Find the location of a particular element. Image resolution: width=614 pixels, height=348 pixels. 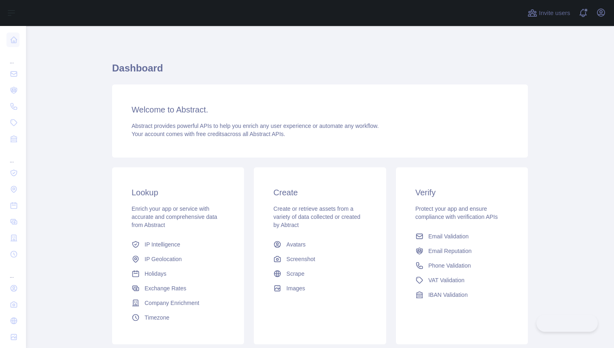

span: Email Reputation is located at coordinates (450, 251).